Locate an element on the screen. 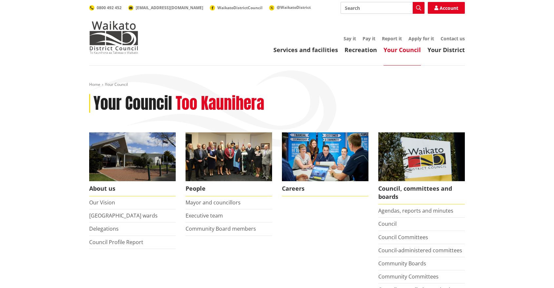 The height and width of the screenshot is (288, 554). h2: Too Kaunihera is located at coordinates (220, 103).